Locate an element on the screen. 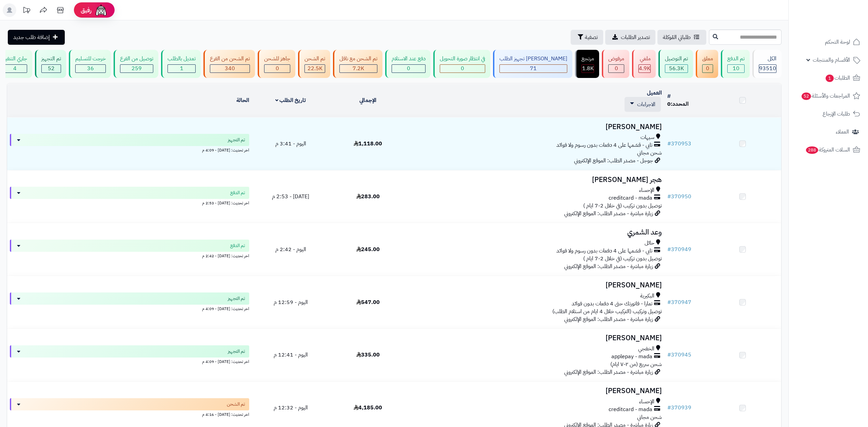 The width and height of the screenshot is (868, 427). span: اليوم - 2:42 م is located at coordinates (291, 250).